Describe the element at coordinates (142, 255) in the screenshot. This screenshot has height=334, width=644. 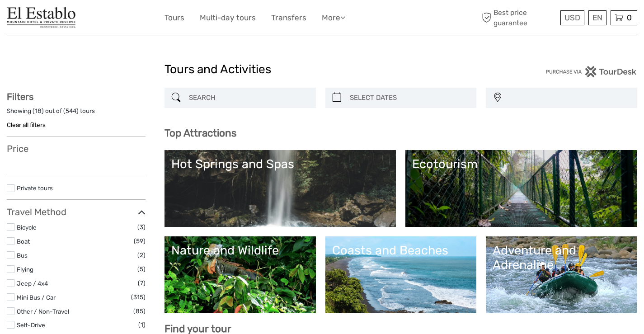
I see `span: (2)` at that location.